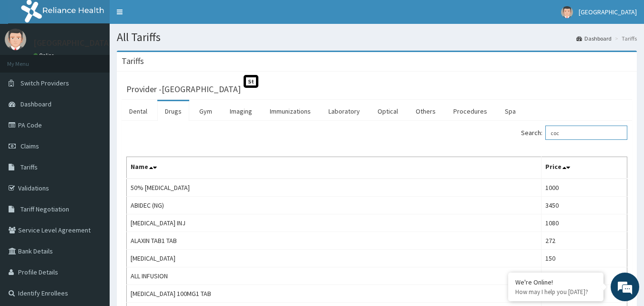  What do you see at coordinates (586, 132) in the screenshot?
I see `input: Search:` at bounding box center [586, 132].